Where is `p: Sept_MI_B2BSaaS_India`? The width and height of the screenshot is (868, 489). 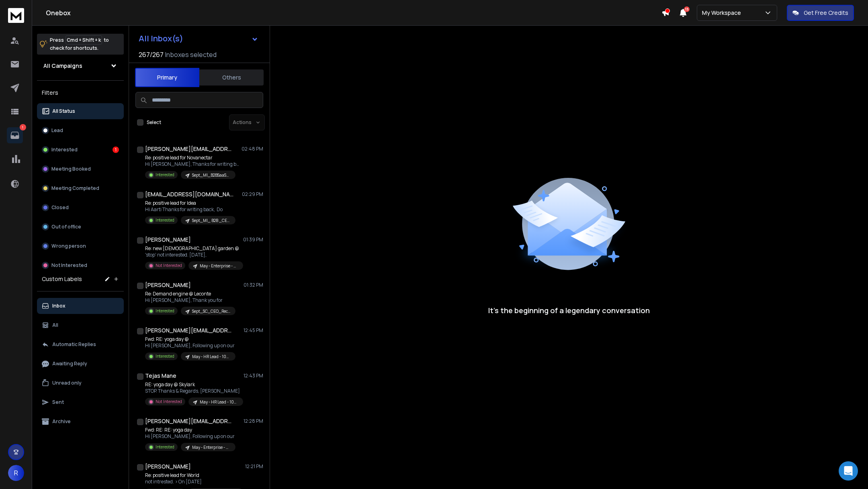
p: Sept_MI_B2BSaaS_India is located at coordinates (212, 175).